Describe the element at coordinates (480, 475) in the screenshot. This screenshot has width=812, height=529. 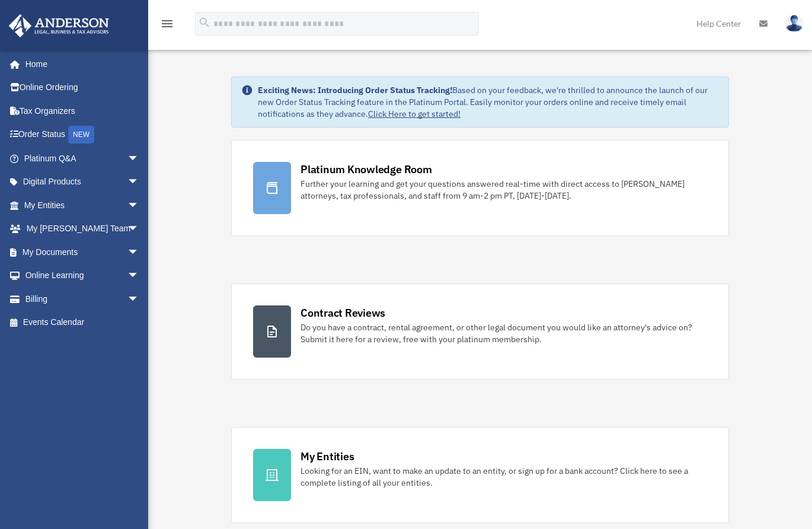
I see `a: My Entities Looking for an EIN, want to make an update to an entity, or sign up for a bank accoun...` at that location.